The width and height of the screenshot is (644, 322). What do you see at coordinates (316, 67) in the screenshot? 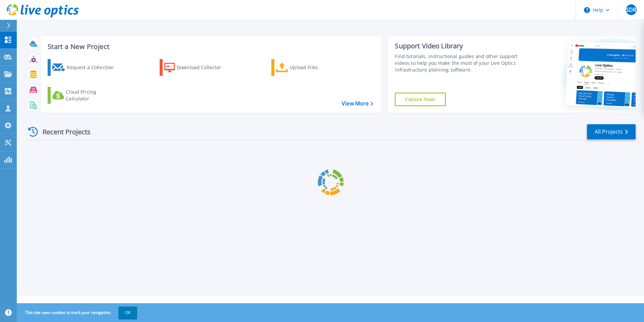
I see `div: Upload Files` at bounding box center [316, 67].